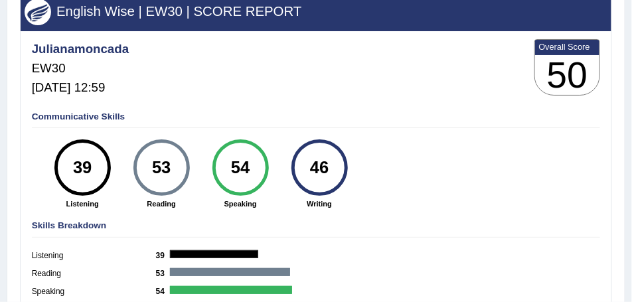  Describe the element at coordinates (568, 75) in the screenshot. I see `h3: 50` at that location.